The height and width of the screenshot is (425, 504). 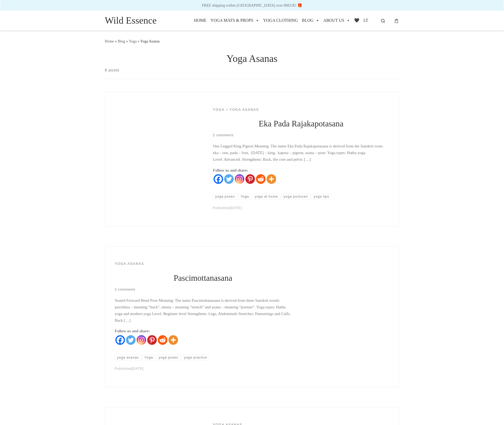 I want to click on span: yoga at home, so click(x=267, y=197).